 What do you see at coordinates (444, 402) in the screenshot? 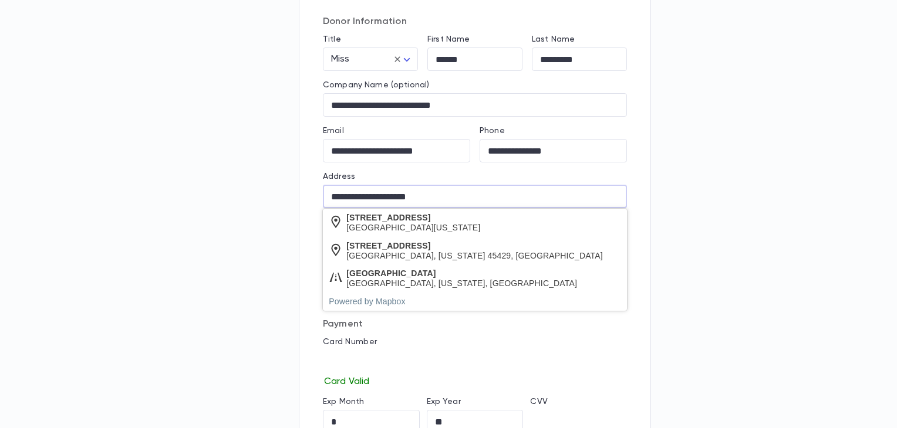
I see `label: Exp Year` at bounding box center [444, 402].